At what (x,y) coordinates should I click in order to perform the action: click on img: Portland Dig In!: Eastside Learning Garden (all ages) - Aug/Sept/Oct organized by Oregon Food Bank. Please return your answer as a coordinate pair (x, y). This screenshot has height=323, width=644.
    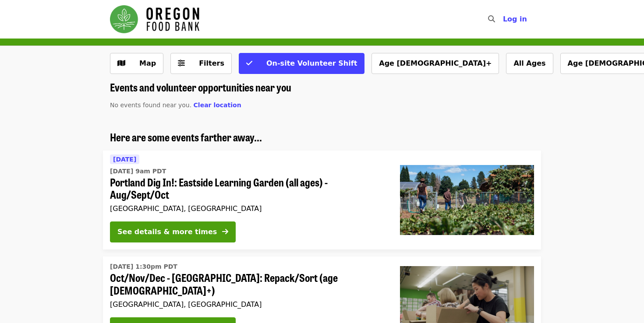
    Looking at the image, I should click on (467, 200).